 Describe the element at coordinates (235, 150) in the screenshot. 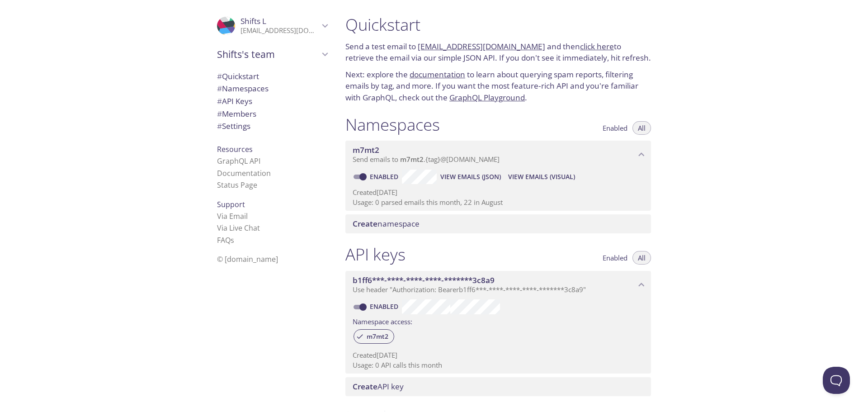

I see `span: Resources` at that location.